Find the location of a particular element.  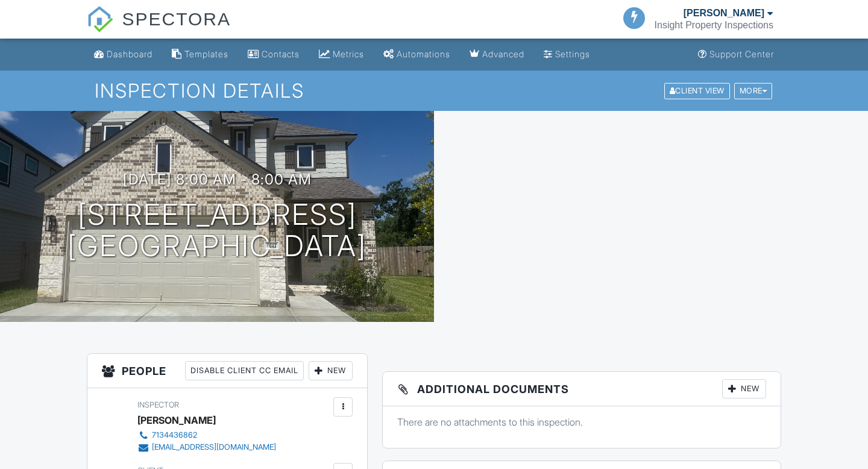

a: Advanced is located at coordinates (496, 54).